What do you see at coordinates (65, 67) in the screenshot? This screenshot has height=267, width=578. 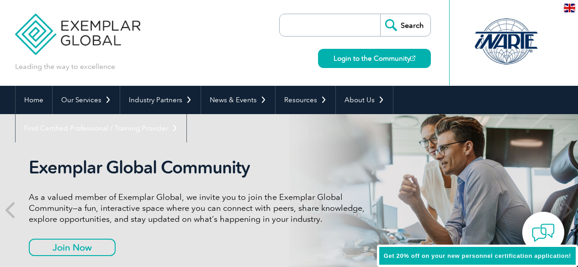 I see `p: Leading the way to excellence` at bounding box center [65, 67].